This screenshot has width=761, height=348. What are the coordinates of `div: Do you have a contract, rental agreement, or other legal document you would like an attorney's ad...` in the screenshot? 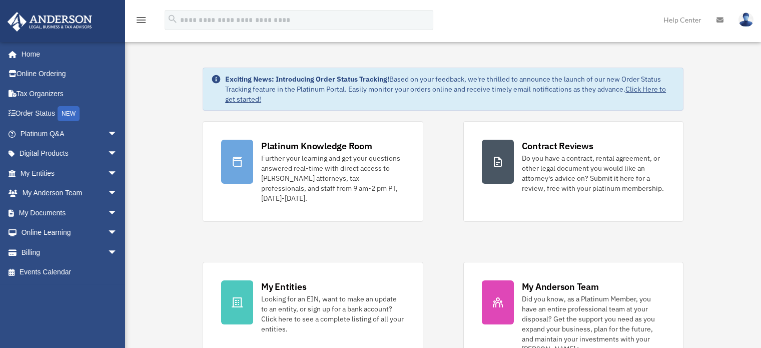 It's located at (594, 173).